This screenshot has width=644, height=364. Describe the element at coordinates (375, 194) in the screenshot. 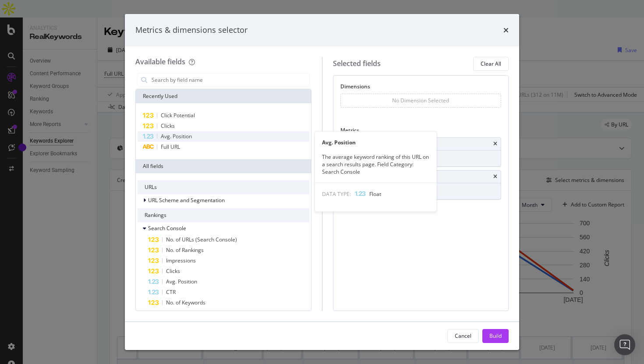

I see `span: Float` at that location.